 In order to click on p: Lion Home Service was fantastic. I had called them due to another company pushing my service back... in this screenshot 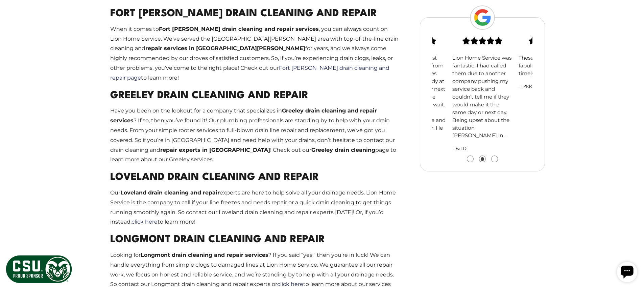, I will do `click(482, 97)`.